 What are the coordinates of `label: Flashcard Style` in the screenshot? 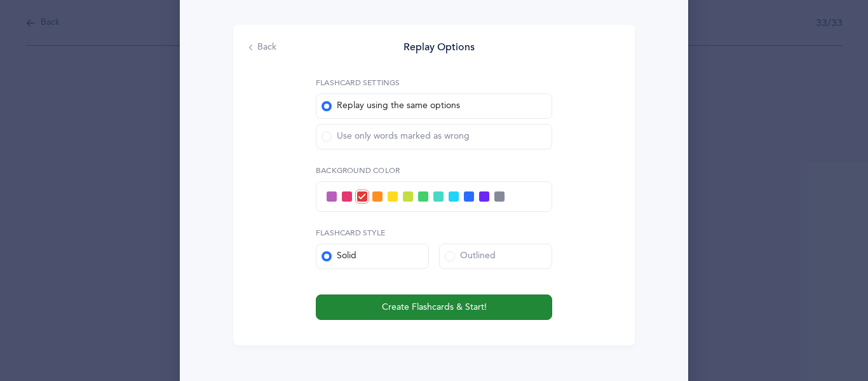 It's located at (434, 232).